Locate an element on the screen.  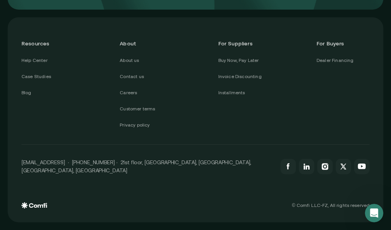
a: Installments is located at coordinates (232, 93).